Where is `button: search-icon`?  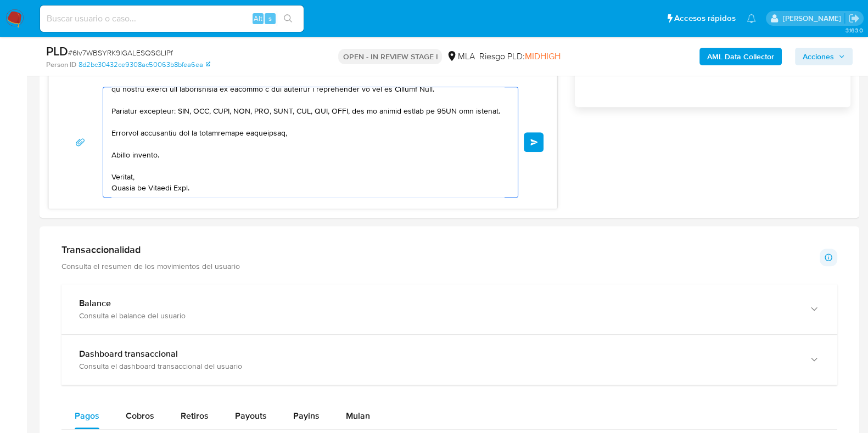
button: search-icon is located at coordinates (287, 19).